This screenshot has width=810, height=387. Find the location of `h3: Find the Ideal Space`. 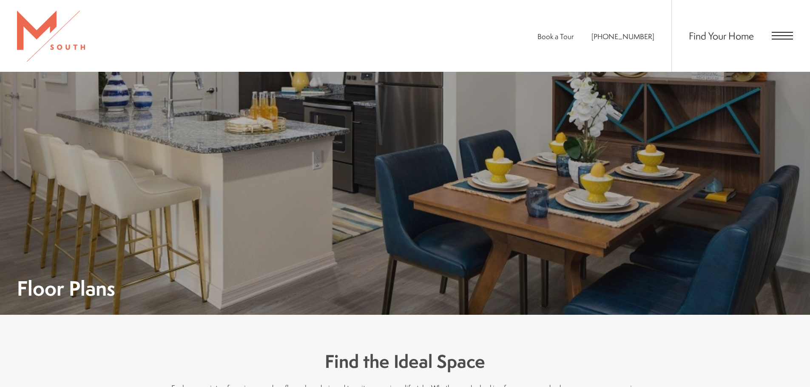

h3: Find the Ideal Space is located at coordinates (405, 362).